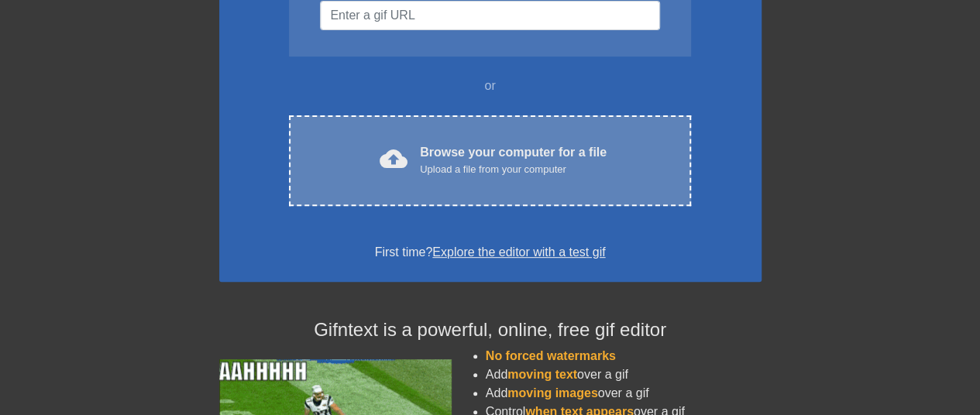 This screenshot has width=980, height=415. Describe the element at coordinates (513, 160) in the screenshot. I see `div: Browse your computer for a file` at that location.